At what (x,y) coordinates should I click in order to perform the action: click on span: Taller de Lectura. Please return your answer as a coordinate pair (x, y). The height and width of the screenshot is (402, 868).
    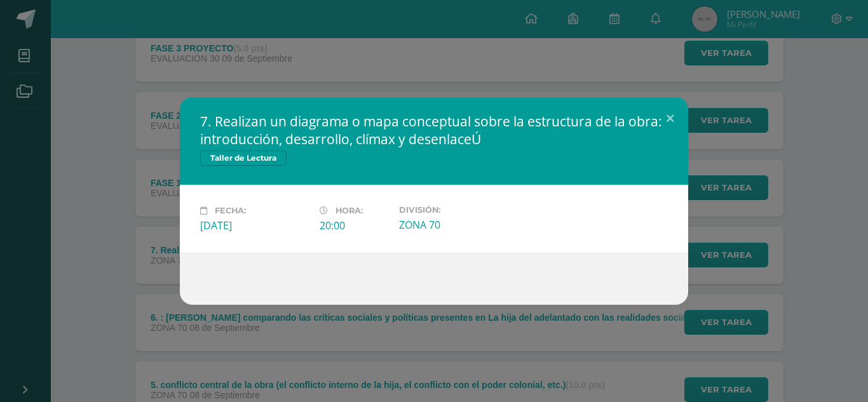
    Looking at the image, I should click on (243, 159).